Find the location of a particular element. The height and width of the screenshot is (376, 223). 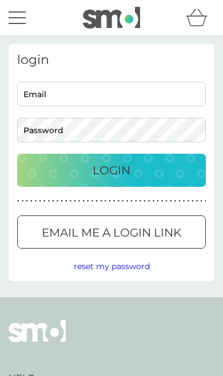

p: Email me a login link is located at coordinates (112, 233).